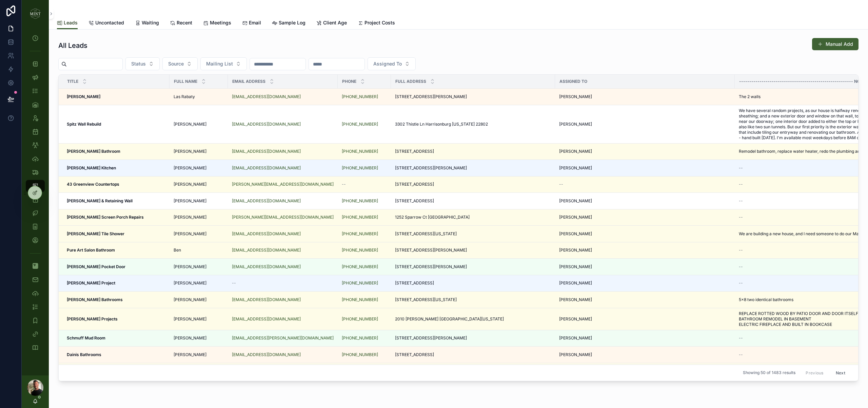 Image resolution: width=868 pixels, height=408 pixels. Describe the element at coordinates (380, 22) in the screenshot. I see `span: Project Costs` at that location.